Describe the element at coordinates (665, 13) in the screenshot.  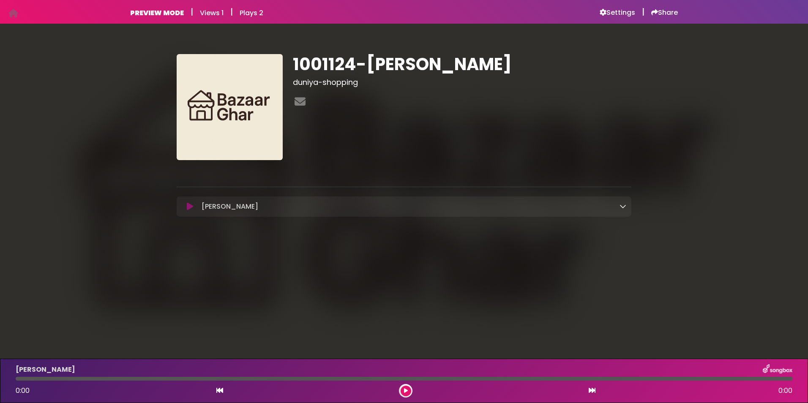
I see `h6: Share` at that location.